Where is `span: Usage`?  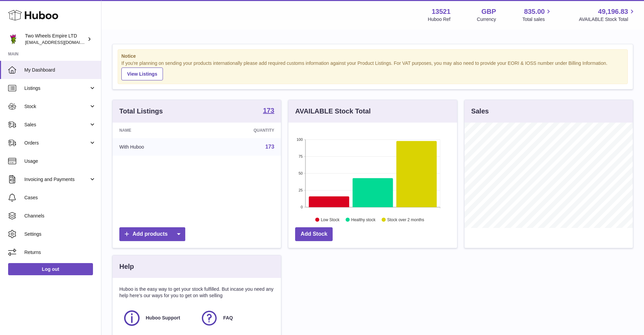 span: Usage is located at coordinates (60, 161).